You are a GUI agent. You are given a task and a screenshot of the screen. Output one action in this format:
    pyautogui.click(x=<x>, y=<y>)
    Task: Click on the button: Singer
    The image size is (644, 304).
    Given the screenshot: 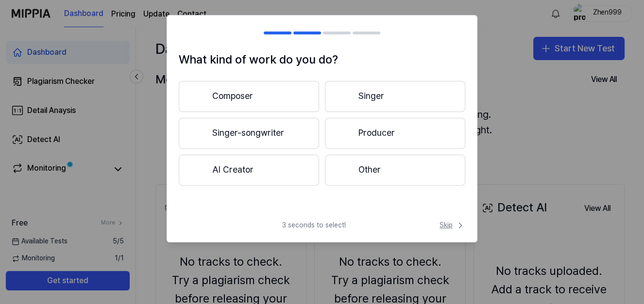 What is the action you would take?
    pyautogui.click(x=395, y=97)
    